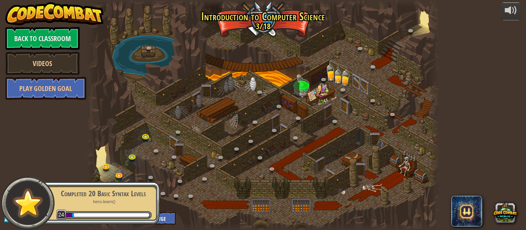  What do you see at coordinates (28, 203) in the screenshot?
I see `img: default.png` at bounding box center [28, 203].